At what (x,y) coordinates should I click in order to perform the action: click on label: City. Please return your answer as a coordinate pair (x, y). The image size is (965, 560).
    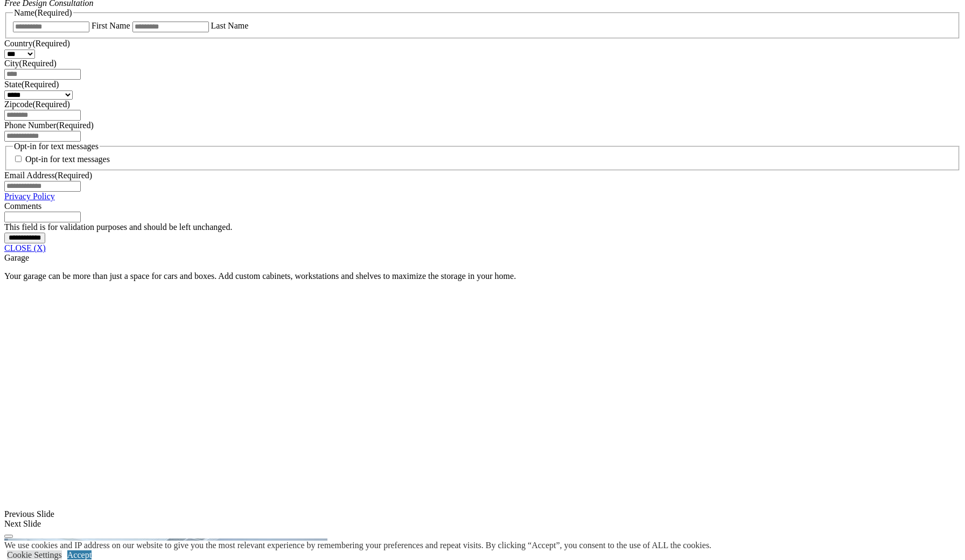
    Looking at the image, I should click on (31, 63).